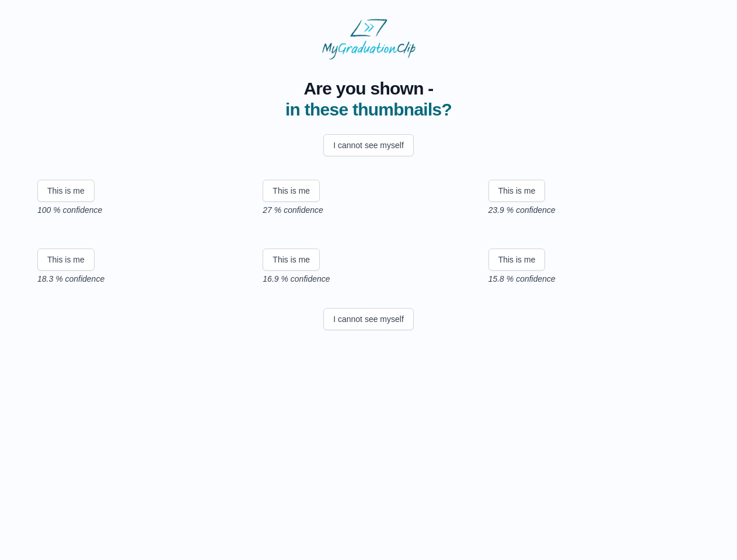 The height and width of the screenshot is (560, 737). I want to click on p: 16.9 % confidence, so click(368, 279).